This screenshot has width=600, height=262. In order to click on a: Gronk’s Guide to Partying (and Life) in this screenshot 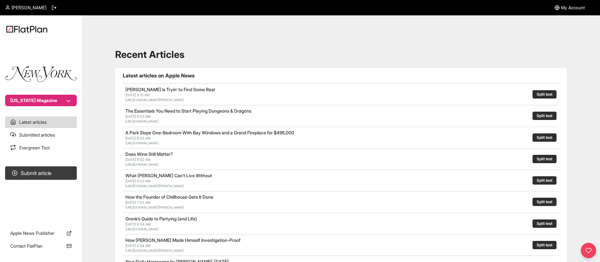, I will do `click(161, 218)`.